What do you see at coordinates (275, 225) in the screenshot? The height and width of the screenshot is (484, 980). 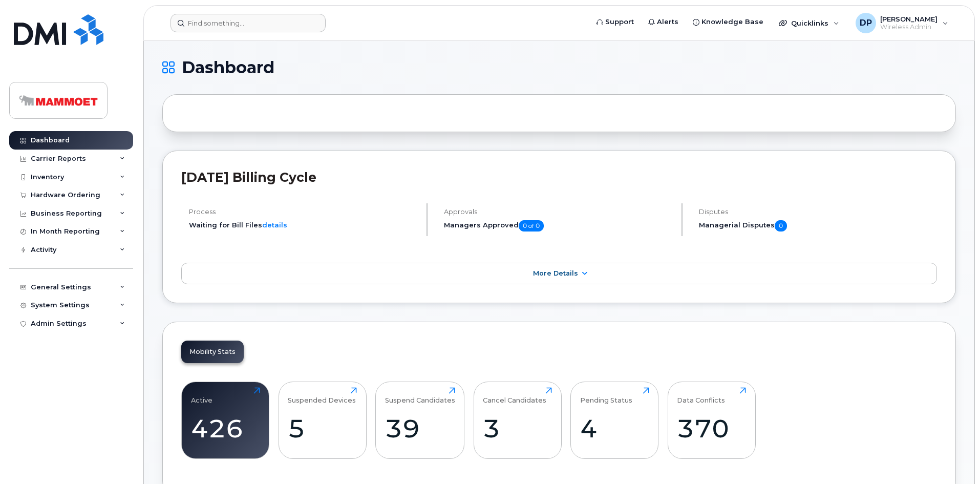 I see `a: details` at bounding box center [275, 225].